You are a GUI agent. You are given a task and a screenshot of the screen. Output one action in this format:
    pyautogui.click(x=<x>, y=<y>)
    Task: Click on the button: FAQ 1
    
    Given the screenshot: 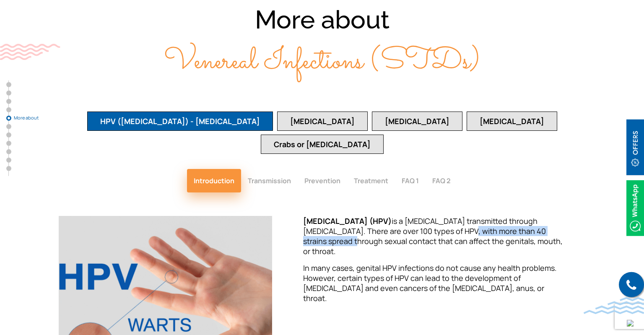 What is the action you would take?
    pyautogui.click(x=410, y=181)
    